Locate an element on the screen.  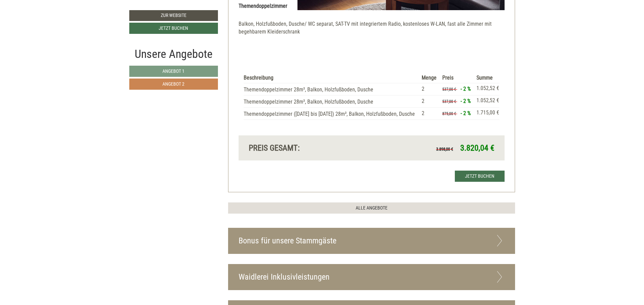
a: ALLE ANGEBOTE is located at coordinates (372, 208).